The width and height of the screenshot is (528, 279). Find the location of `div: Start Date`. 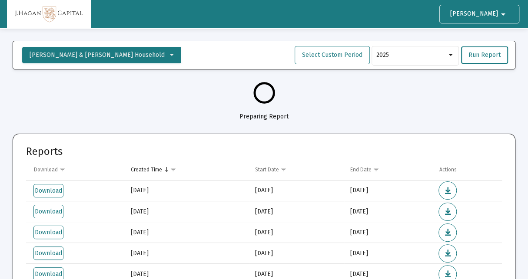

div: Start Date is located at coordinates (267, 170).